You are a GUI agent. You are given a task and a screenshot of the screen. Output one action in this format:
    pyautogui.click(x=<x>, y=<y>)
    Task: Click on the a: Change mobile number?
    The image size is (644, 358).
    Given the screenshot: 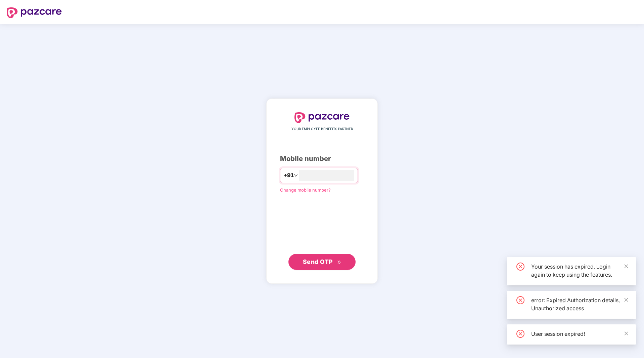 What is the action you would take?
    pyautogui.click(x=305, y=190)
    